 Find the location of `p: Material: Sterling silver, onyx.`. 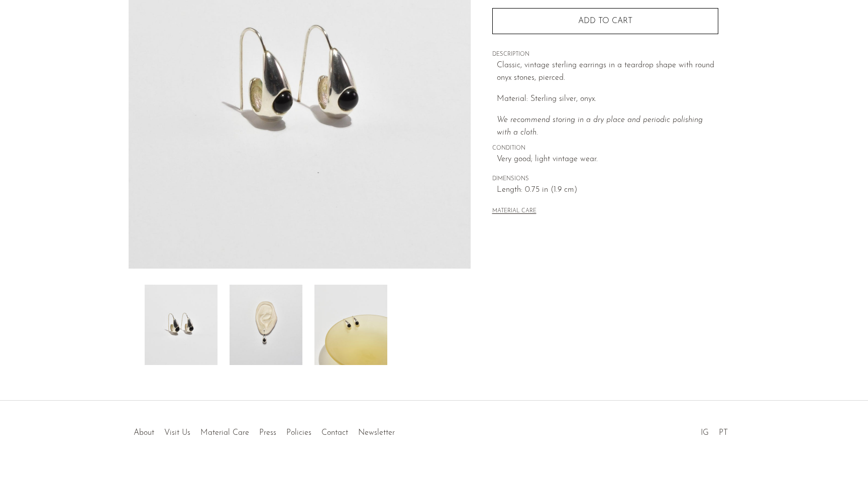

p: Material: Sterling silver, onyx. is located at coordinates (608, 99).